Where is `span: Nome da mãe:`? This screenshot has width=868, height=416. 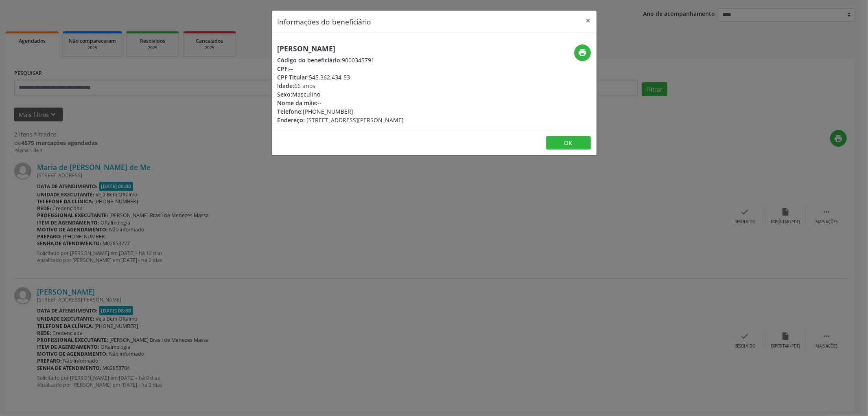
span: Nome da mãe: is located at coordinates (297, 103).